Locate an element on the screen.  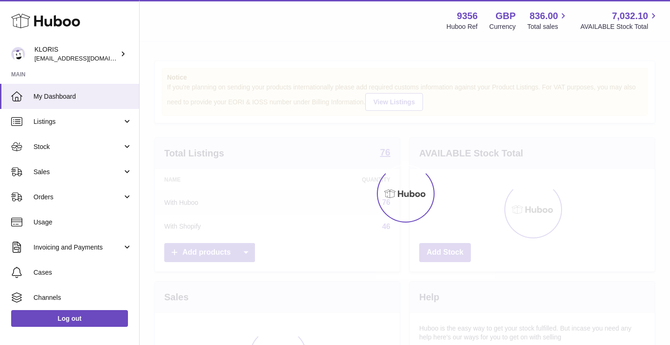
span: AVAILABLE Stock Total is located at coordinates (619, 27).